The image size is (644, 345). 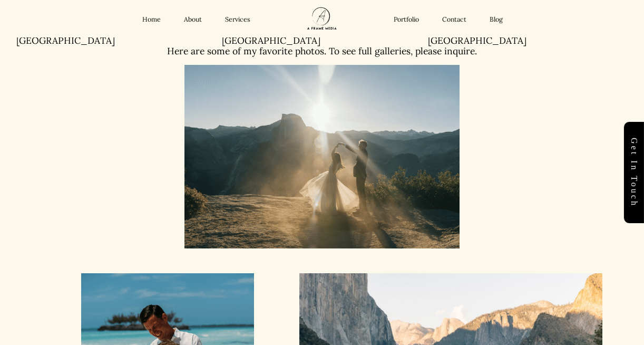 What do you see at coordinates (238, 20) in the screenshot?
I see `a: Services` at bounding box center [238, 20].